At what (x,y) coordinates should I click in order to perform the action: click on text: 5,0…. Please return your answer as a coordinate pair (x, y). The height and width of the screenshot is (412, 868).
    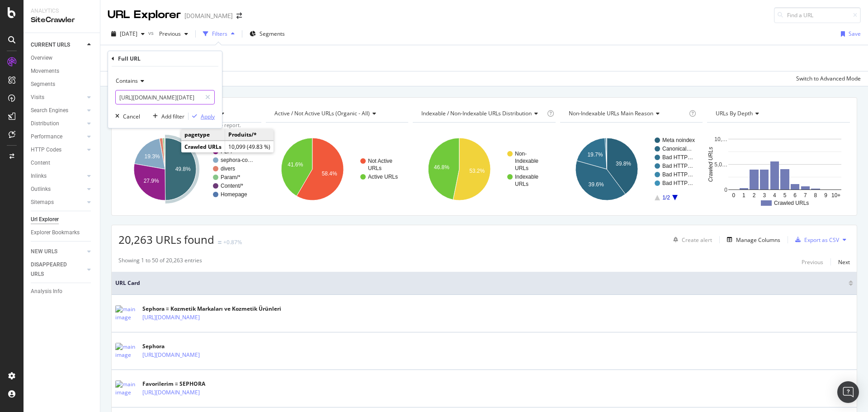
    Looking at the image, I should click on (721, 164).